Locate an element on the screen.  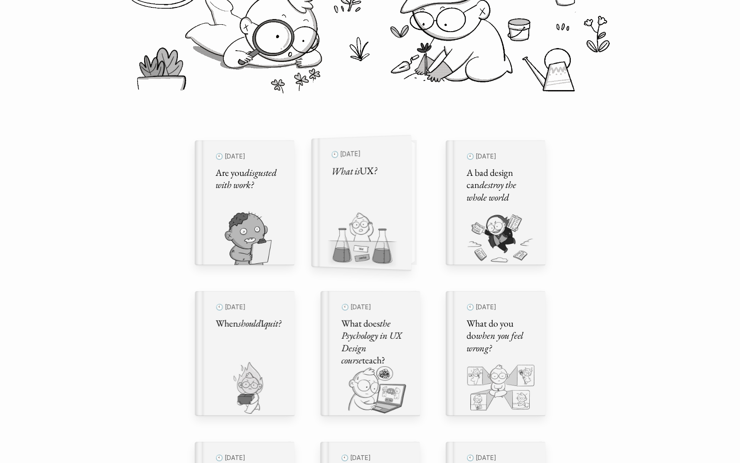
em: the Psychology in UX Design course is located at coordinates (373, 341).